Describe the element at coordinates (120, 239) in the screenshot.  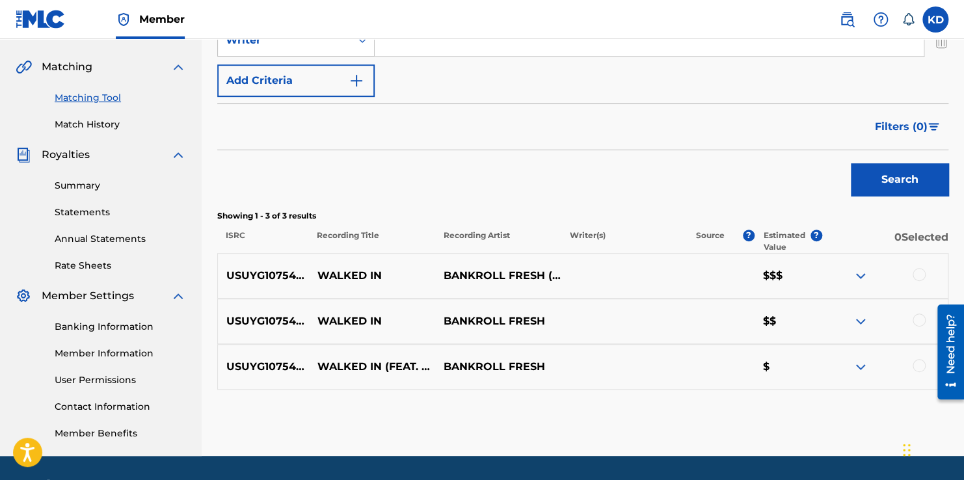
I see `a: Annual Statements` at that location.